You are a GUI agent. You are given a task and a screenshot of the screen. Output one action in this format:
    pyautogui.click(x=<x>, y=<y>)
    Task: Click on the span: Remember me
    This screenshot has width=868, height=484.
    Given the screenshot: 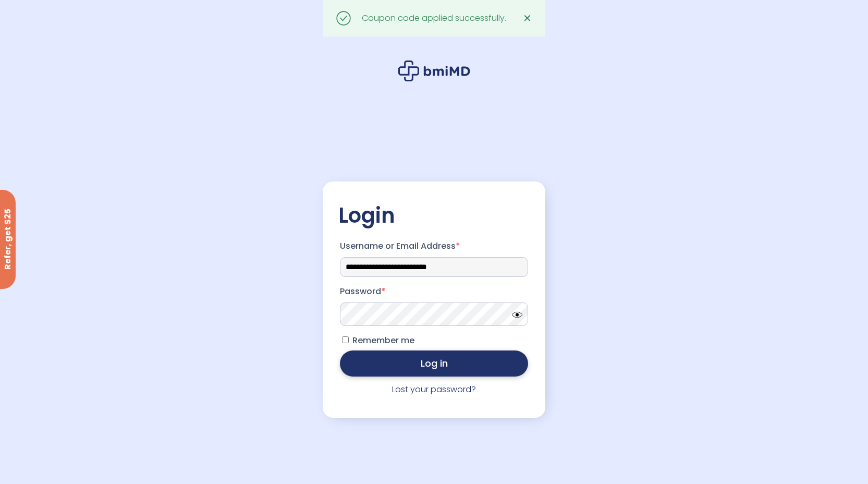 What is the action you would take?
    pyautogui.click(x=383, y=340)
    